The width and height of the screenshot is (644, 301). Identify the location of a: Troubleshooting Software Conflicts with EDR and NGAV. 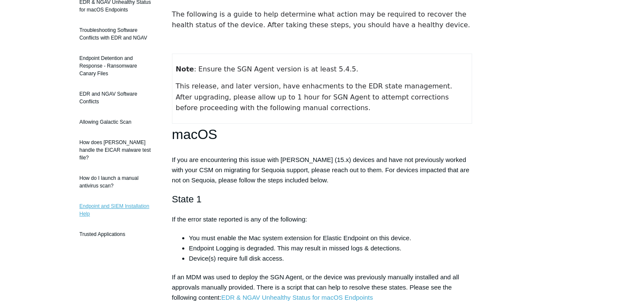
(117, 34).